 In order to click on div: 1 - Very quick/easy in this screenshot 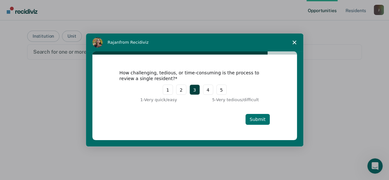, I will do `click(148, 100)`.